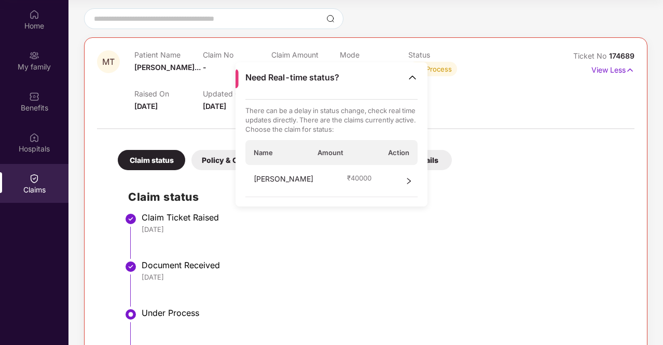 This screenshot has height=345, width=663. Describe the element at coordinates (443, 55) in the screenshot. I see `p: Status` at that location.